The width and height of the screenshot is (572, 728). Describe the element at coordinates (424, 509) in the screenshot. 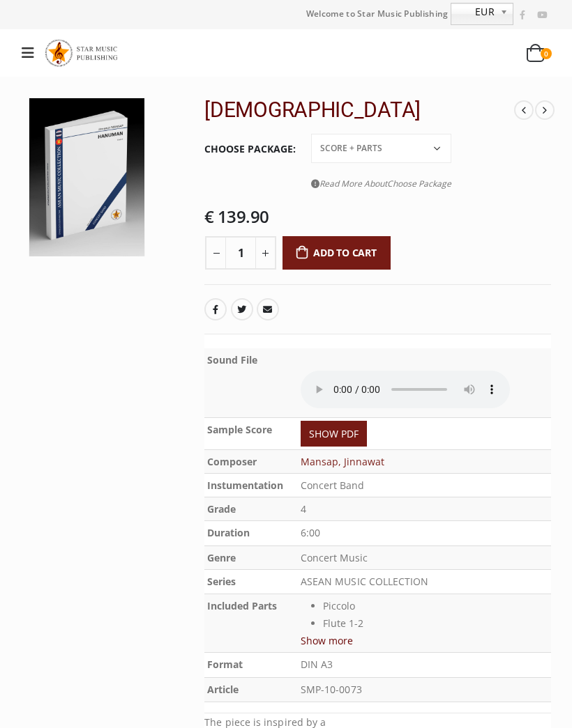

I see `td: 4` at that location.